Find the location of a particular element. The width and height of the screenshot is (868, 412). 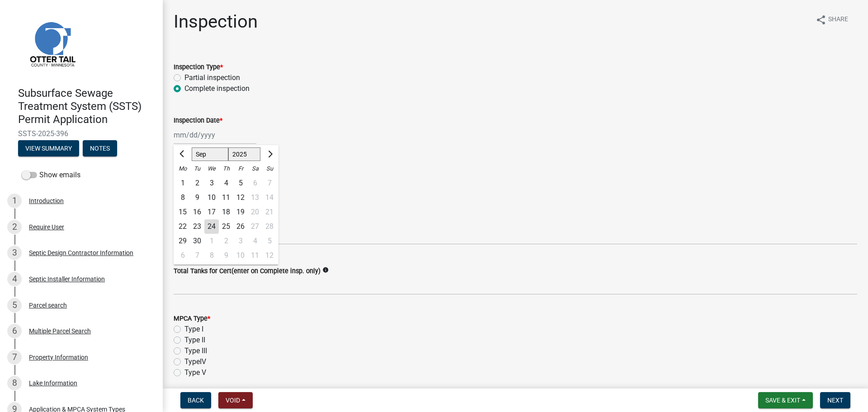

div: Wednesday, October 1, 2025 is located at coordinates (211, 241).